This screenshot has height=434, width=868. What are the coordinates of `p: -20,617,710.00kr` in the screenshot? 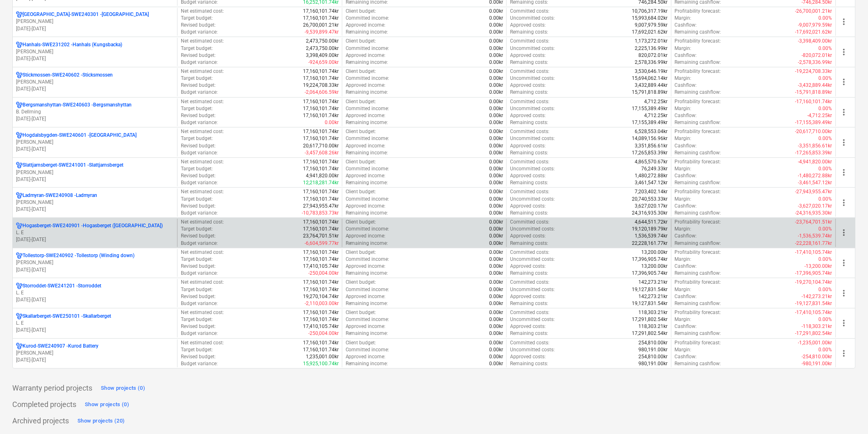 It's located at (814, 132).